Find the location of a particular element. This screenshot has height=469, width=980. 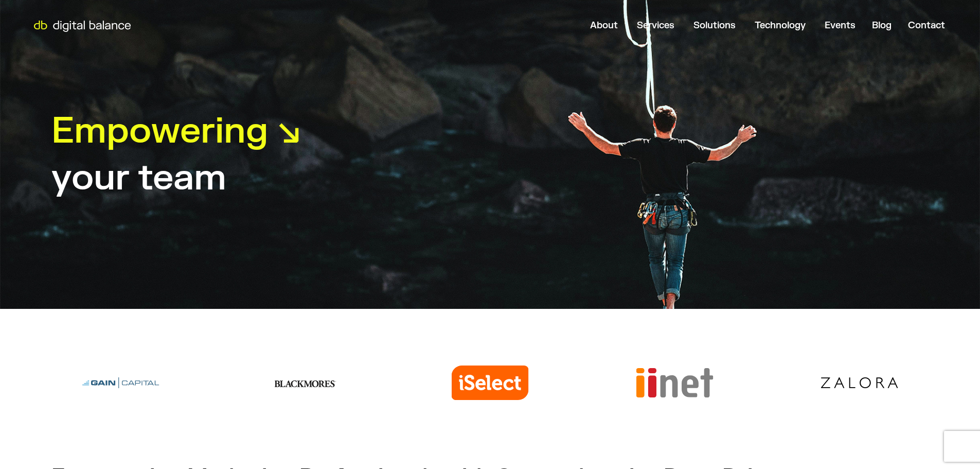

a: About is located at coordinates (604, 25).